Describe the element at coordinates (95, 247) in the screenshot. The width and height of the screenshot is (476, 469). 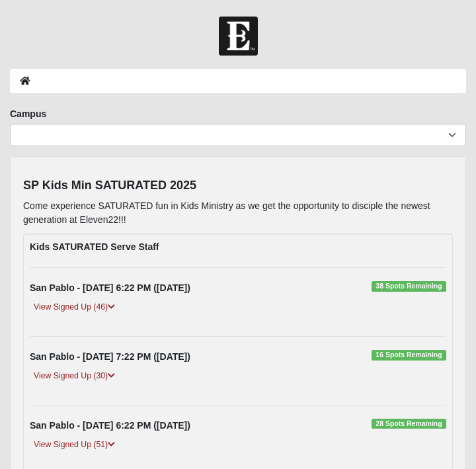
I see `strong: Kids SATURATED Serve Staff` at that location.